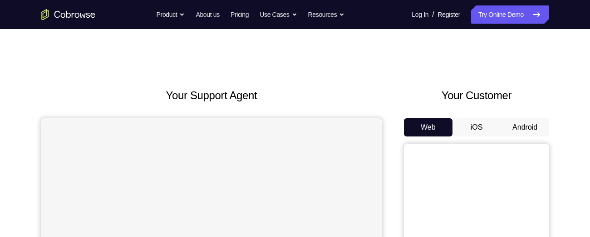  I want to click on h2: Your Support Agent, so click(212, 95).